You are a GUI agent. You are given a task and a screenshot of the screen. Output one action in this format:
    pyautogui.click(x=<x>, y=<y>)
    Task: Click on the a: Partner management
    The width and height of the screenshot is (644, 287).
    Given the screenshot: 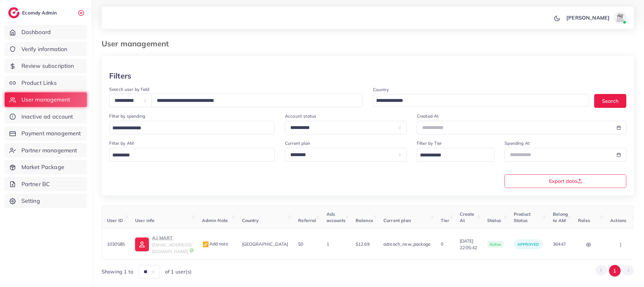 What is the action you would take?
    pyautogui.click(x=46, y=151)
    